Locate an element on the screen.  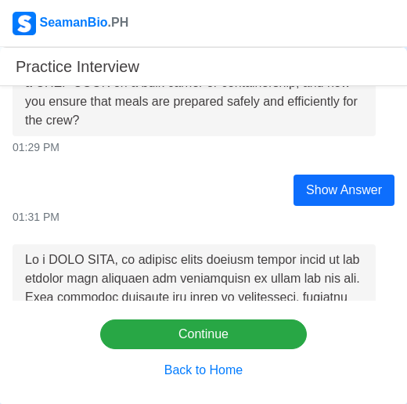
div: SeamanBio is located at coordinates (70, 23).